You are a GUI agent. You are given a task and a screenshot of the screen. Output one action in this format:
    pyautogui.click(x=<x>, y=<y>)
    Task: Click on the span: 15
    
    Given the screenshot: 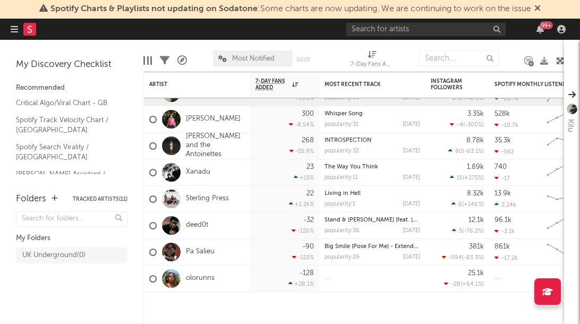 What is the action you would take?
    pyautogui.click(x=460, y=178)
    